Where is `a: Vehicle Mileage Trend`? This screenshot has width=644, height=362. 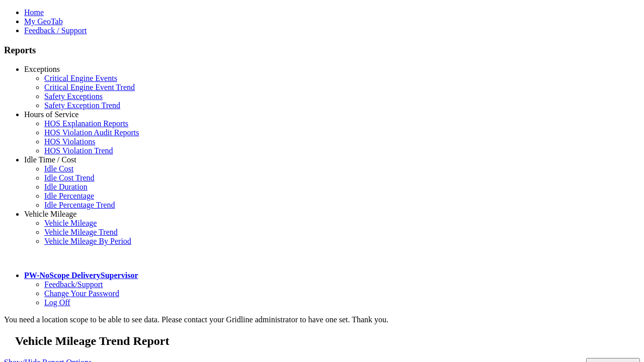 a: Vehicle Mileage Trend is located at coordinates (81, 232).